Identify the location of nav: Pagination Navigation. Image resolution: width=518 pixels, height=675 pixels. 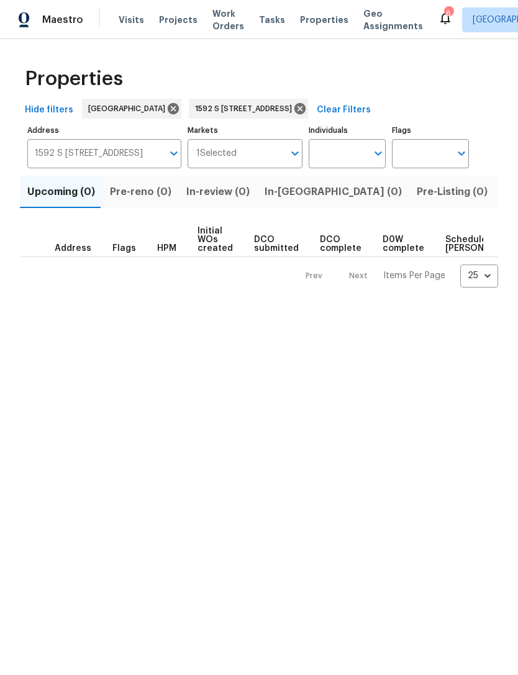
(395, 276).